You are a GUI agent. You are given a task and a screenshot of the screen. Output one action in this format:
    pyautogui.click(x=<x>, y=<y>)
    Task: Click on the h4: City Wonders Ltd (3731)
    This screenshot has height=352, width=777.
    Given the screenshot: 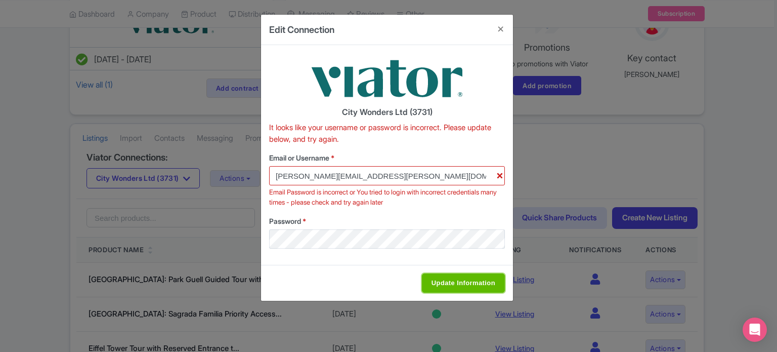 What is the action you would take?
    pyautogui.click(x=387, y=112)
    